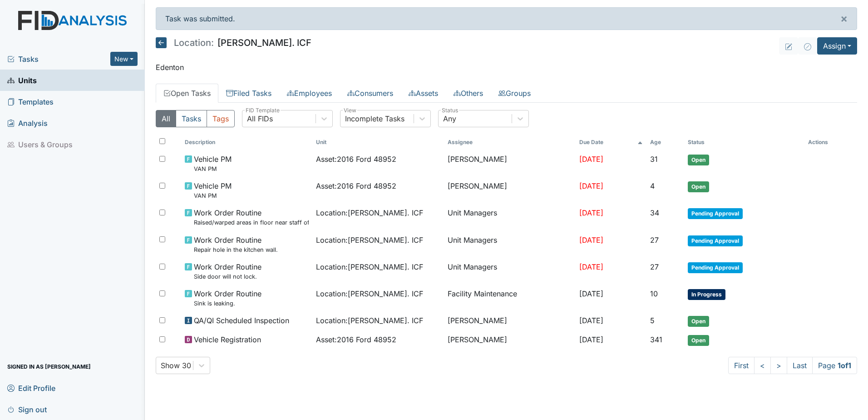 The width and height of the screenshot is (868, 420). Describe the element at coordinates (259, 118) in the screenshot. I see `div: All FIDs` at that location.